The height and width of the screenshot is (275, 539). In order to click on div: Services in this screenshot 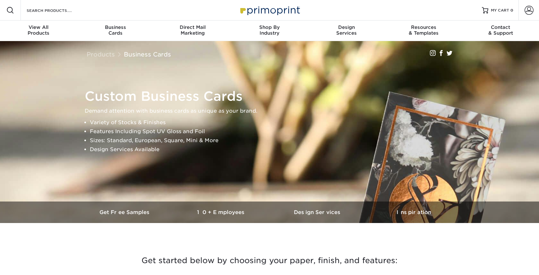, I will do `click(347, 30)`.